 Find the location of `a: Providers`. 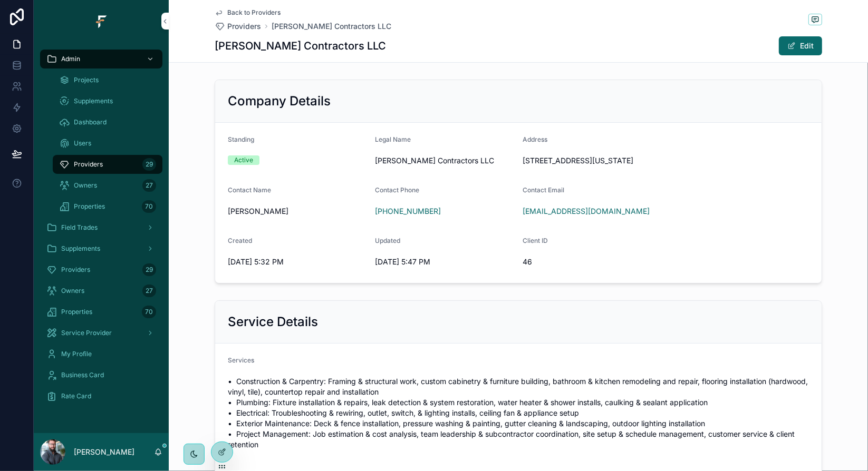

a: Providers is located at coordinates (238, 26).